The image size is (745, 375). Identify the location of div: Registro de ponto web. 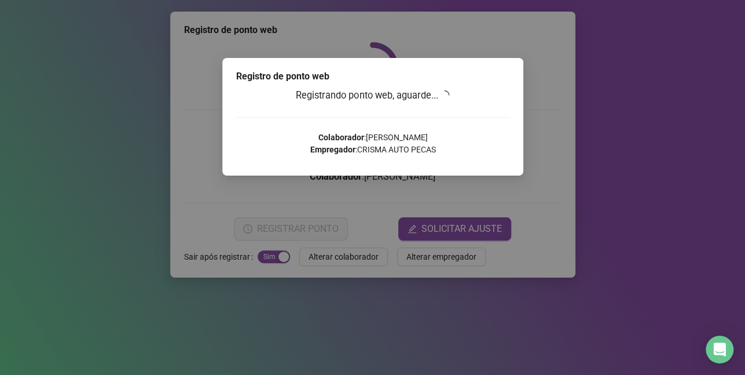
(373, 76).